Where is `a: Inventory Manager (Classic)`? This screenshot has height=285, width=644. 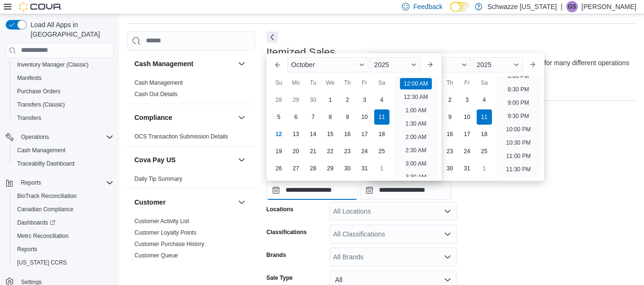 a: Inventory Manager (Classic) is located at coordinates (53, 65).